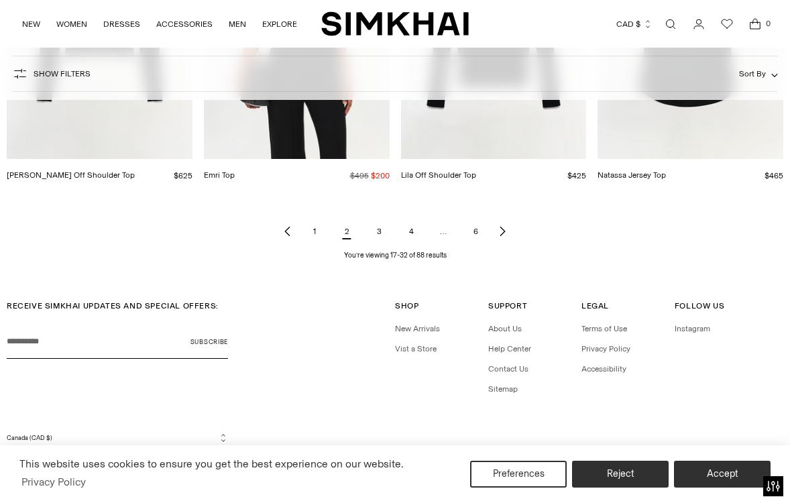  What do you see at coordinates (693, 329) in the screenshot?
I see `a: Instagram` at bounding box center [693, 329].